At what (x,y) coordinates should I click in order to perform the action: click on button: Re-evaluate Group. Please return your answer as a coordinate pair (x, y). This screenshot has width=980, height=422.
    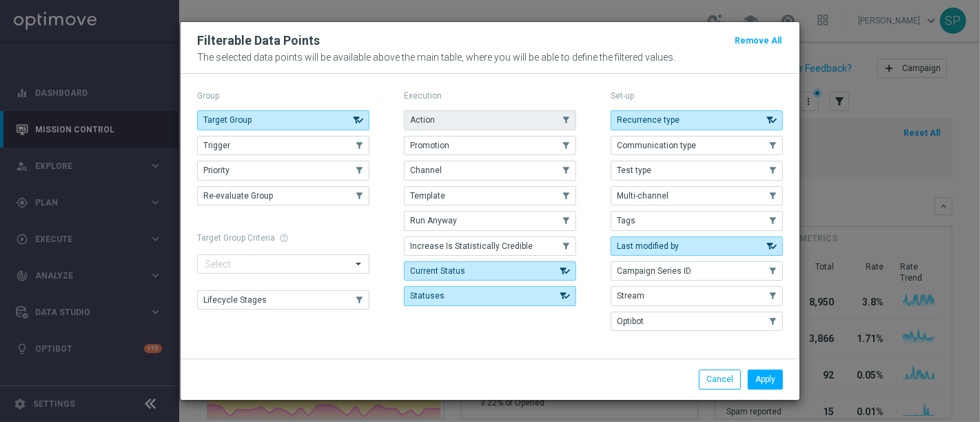
    Looking at the image, I should click on (283, 196).